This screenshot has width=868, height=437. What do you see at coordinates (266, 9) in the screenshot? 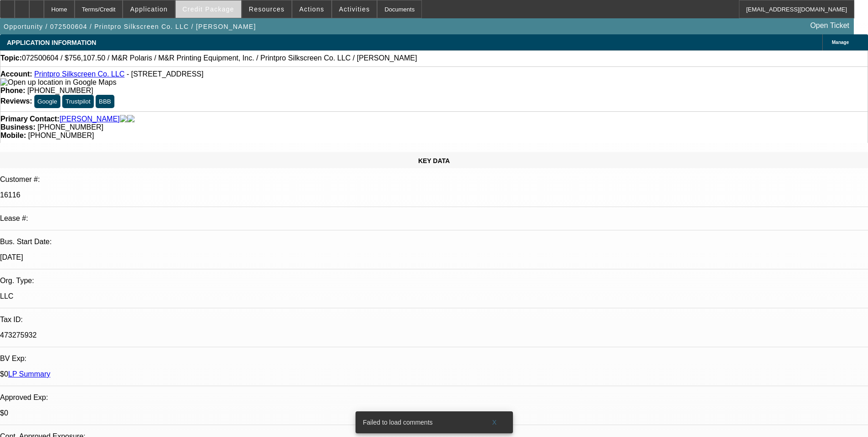
I see `span: Resources` at bounding box center [266, 9].